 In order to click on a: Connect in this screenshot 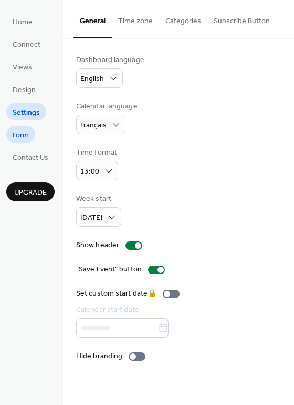, I will do `click(26, 44)`.